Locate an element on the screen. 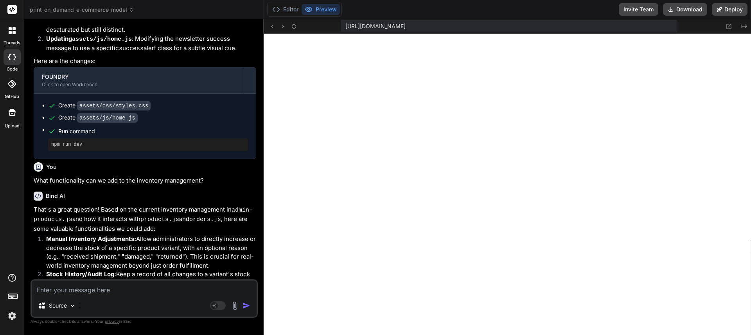 This screenshot has height=335, width=751. label: code is located at coordinates (12, 69).